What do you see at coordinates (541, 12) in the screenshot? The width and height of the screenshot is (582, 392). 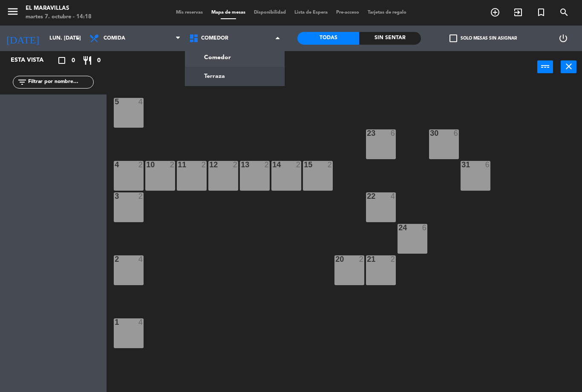 I see `span: Reserva especial` at bounding box center [541, 12].